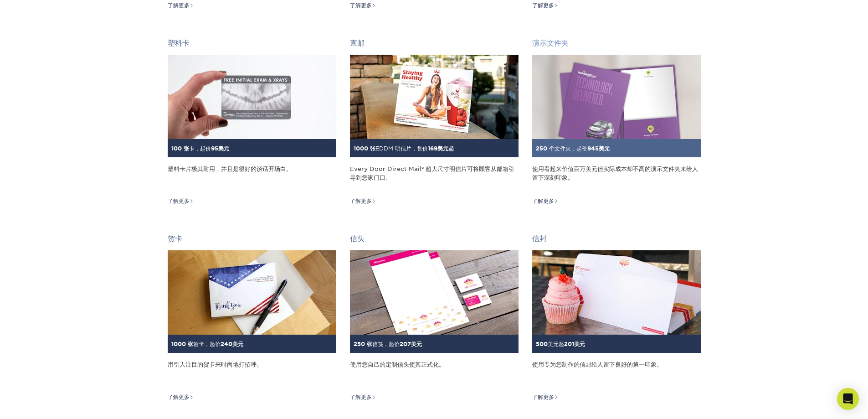 This screenshot has width=868, height=419. What do you see at coordinates (572, 148) in the screenshot?
I see `font: 文件夹，起价` at bounding box center [572, 148].